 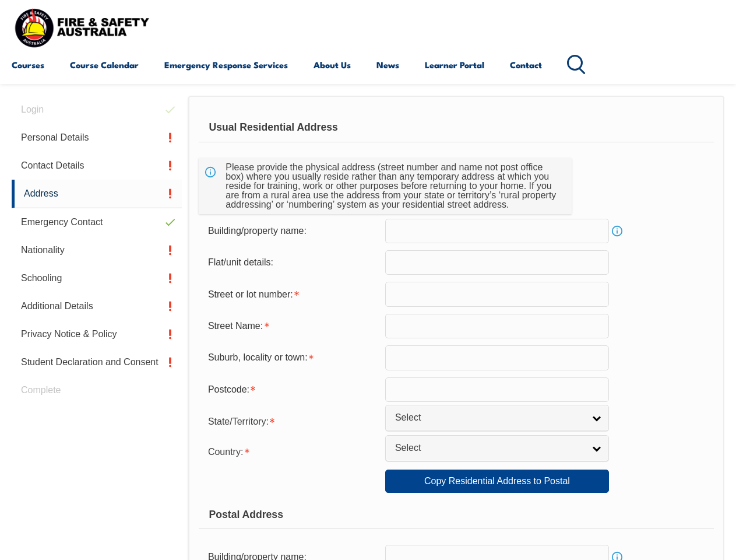 I want to click on div: Postal Address, so click(x=457, y=514).